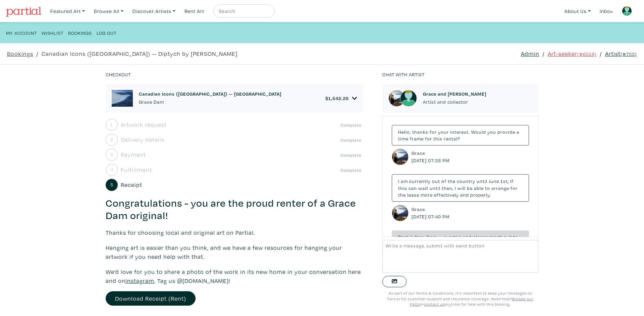  I want to click on p: Thanks for choosing local and original art on Partial., so click(234, 233).